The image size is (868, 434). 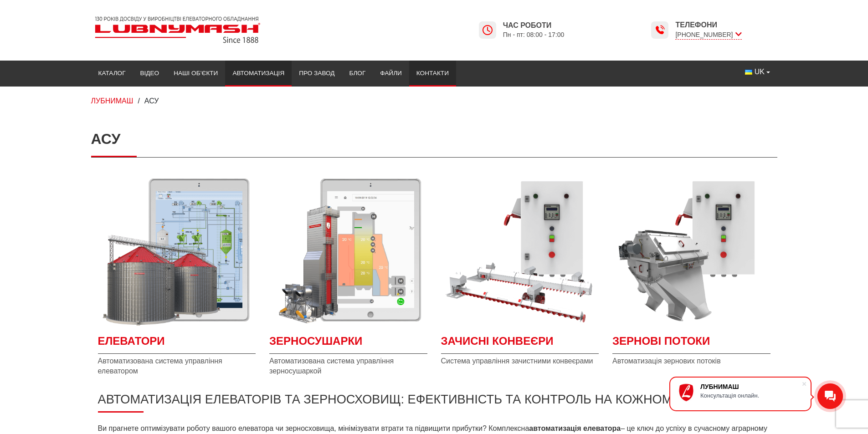 I want to click on span: Пн - пт: 08:00 - 17:00, so click(x=534, y=34).